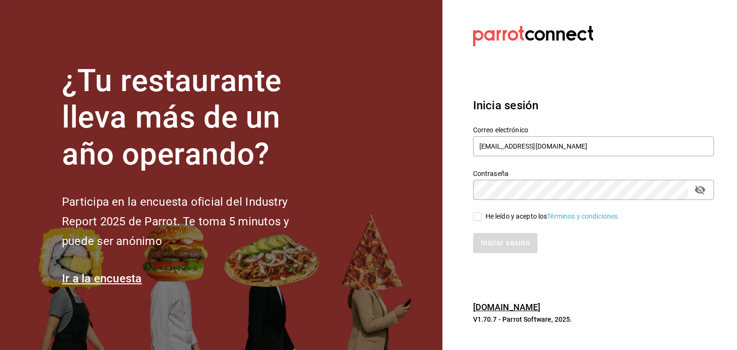  What do you see at coordinates (593, 319) in the screenshot?
I see `p: V1.70.7 - Parrot Software, 2025.` at bounding box center [593, 319].